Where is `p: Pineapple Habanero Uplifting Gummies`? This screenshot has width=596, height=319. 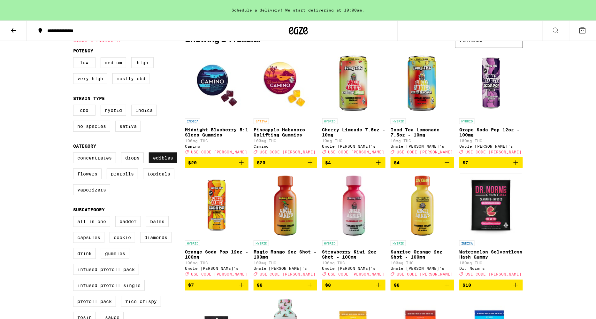 p: Pineapple Habanero Uplifting Gummies is located at coordinates (285, 132).